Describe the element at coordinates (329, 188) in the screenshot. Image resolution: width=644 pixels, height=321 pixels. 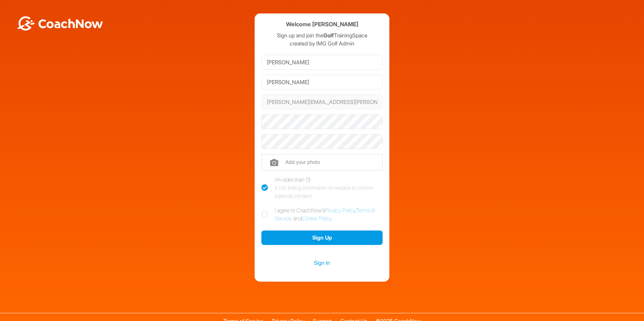
I see `div: I'm older than 13` at that location.